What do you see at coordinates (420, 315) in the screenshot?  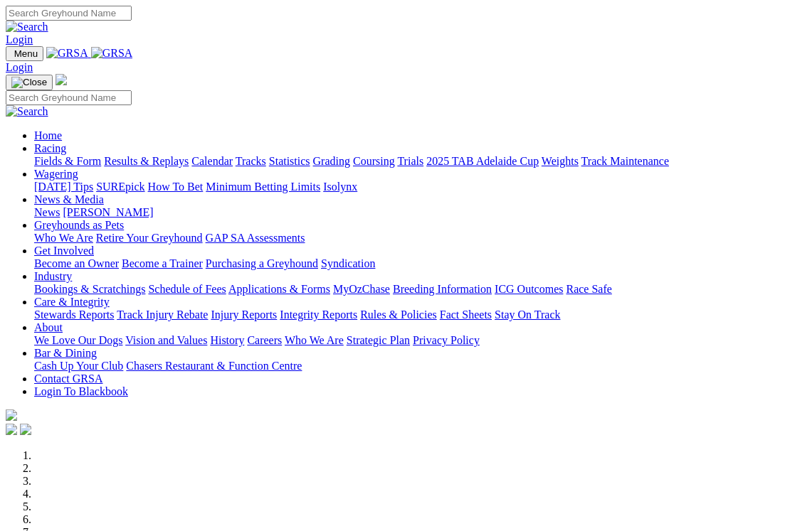 I see `div: Care & Integrity` at bounding box center [420, 315].